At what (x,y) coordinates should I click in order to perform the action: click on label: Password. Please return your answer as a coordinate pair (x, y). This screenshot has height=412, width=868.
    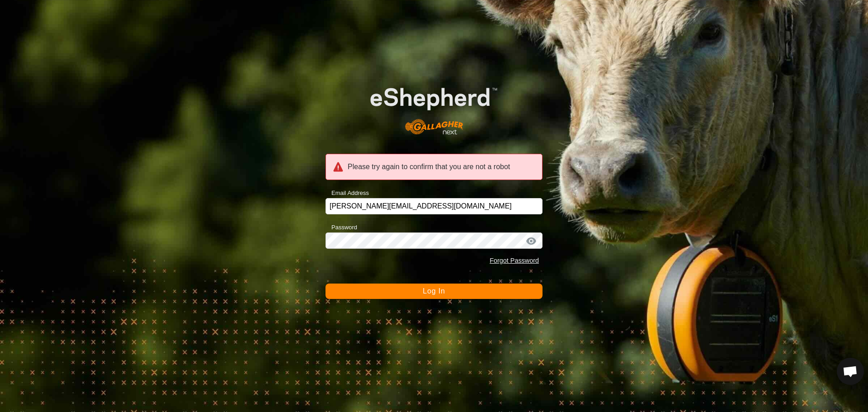
    Looking at the image, I should click on (341, 227).